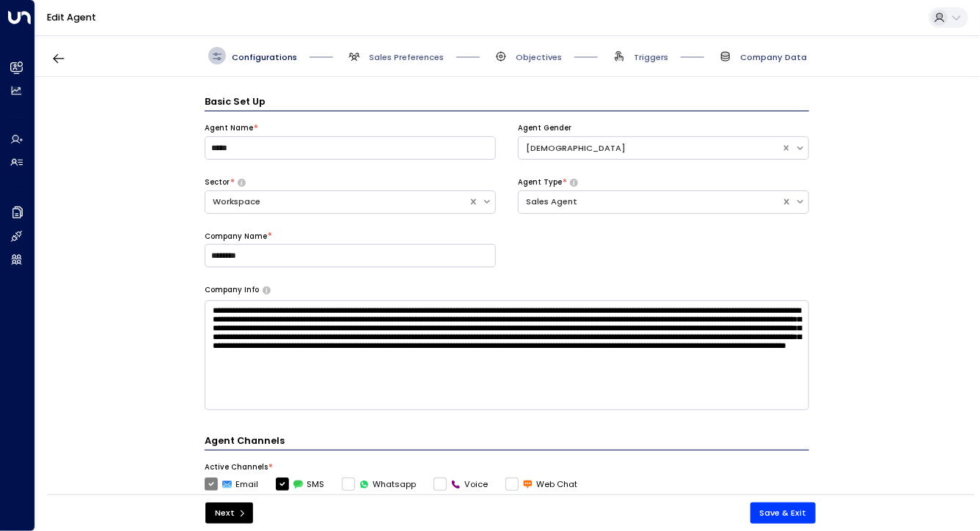  Describe the element at coordinates (650, 202) in the screenshot. I see `div: Sales Agent` at that location.